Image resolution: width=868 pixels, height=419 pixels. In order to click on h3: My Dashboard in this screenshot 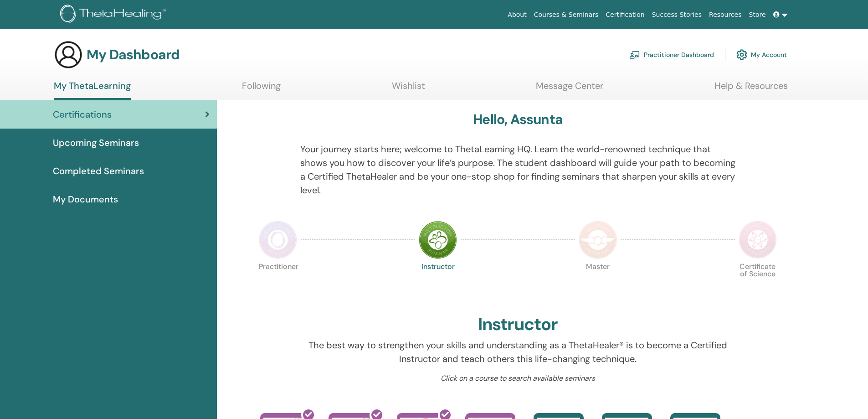, I will do `click(133, 54)`.